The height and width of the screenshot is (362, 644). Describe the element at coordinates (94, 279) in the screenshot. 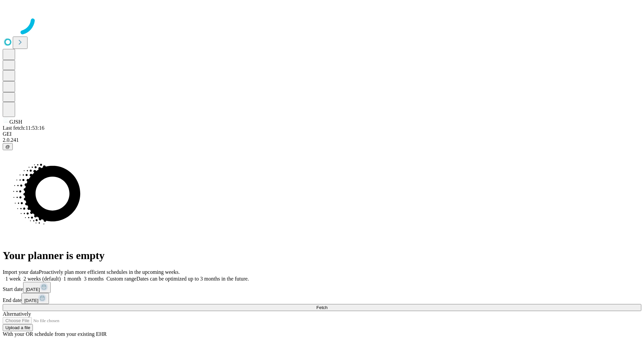

I see `span: 3 months` at that location.